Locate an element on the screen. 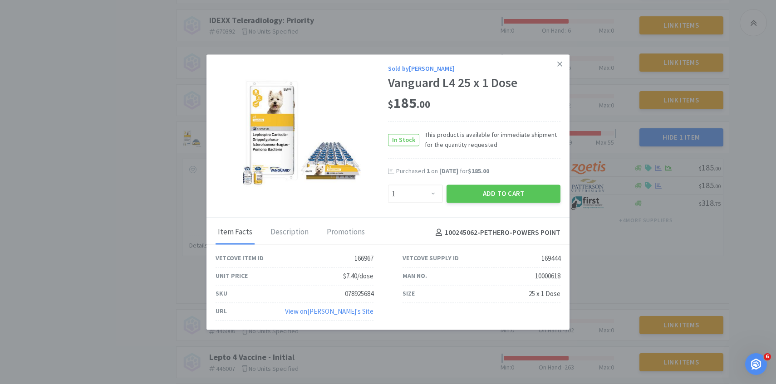 The image size is (776, 384). div: Man No. is located at coordinates (415, 276).